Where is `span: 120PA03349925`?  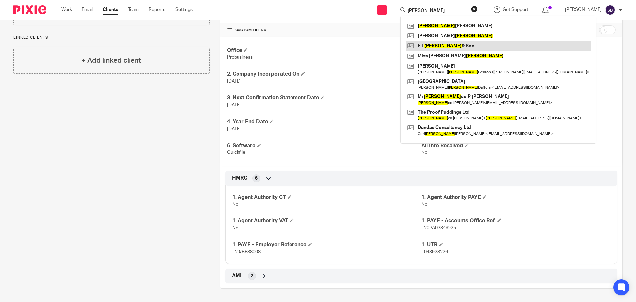 span: 120PA03349925 is located at coordinates (438, 228).